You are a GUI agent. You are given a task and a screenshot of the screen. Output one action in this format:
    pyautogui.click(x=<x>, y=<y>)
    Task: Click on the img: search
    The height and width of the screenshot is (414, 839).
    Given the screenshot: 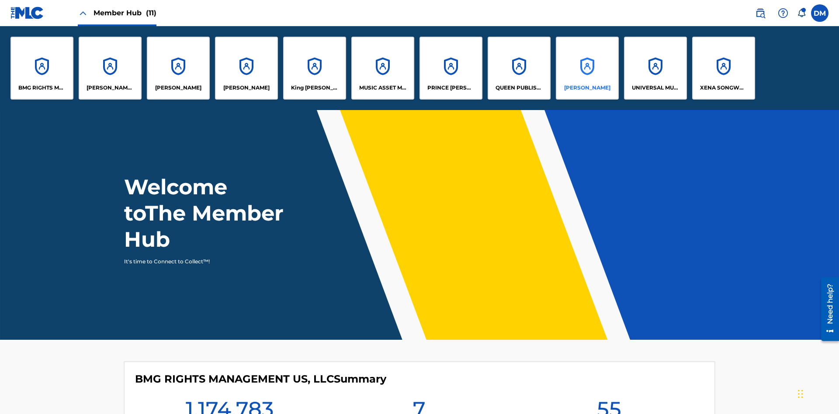 What is the action you would take?
    pyautogui.click(x=761, y=13)
    